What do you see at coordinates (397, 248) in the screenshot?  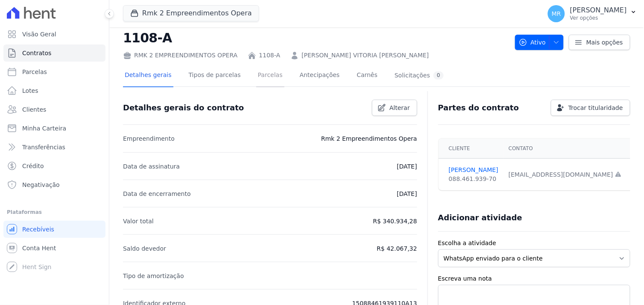 I see `p: R$ 42.067,32` at bounding box center [397, 248].